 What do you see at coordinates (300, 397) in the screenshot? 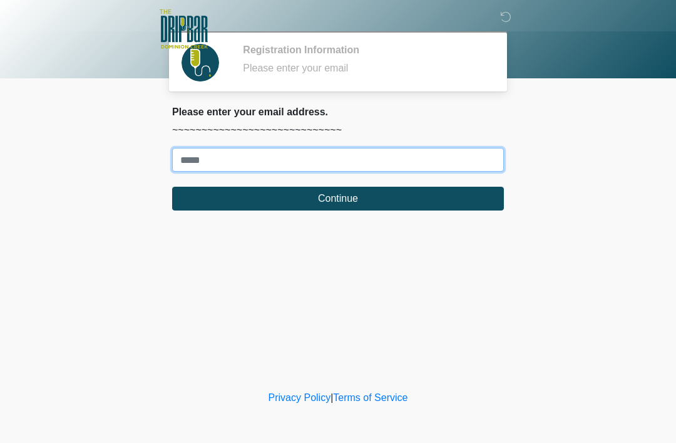
I see `a: Privacy Policy` at bounding box center [300, 397].